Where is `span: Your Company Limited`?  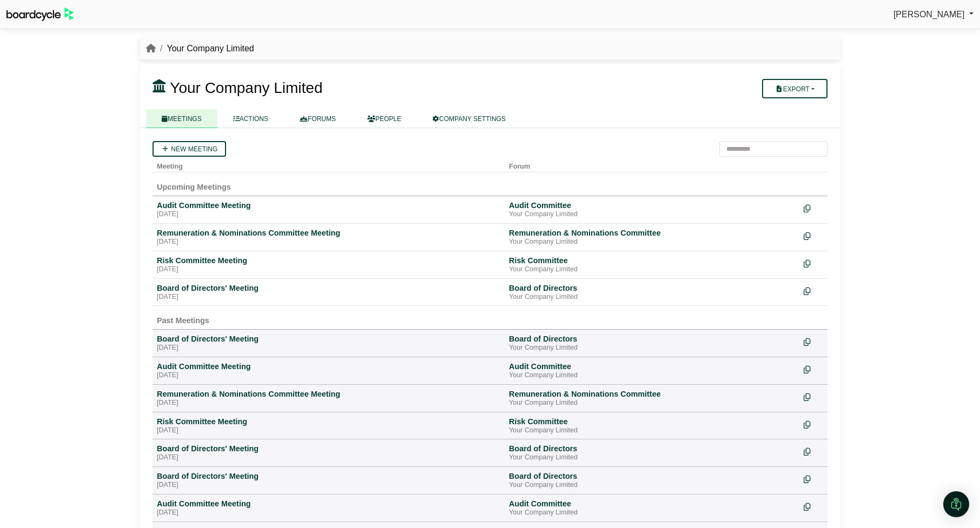 span: Your Company Limited is located at coordinates (246, 88).